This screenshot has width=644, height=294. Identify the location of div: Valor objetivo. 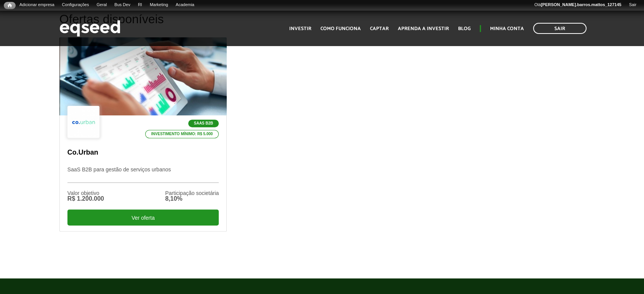
(86, 193).